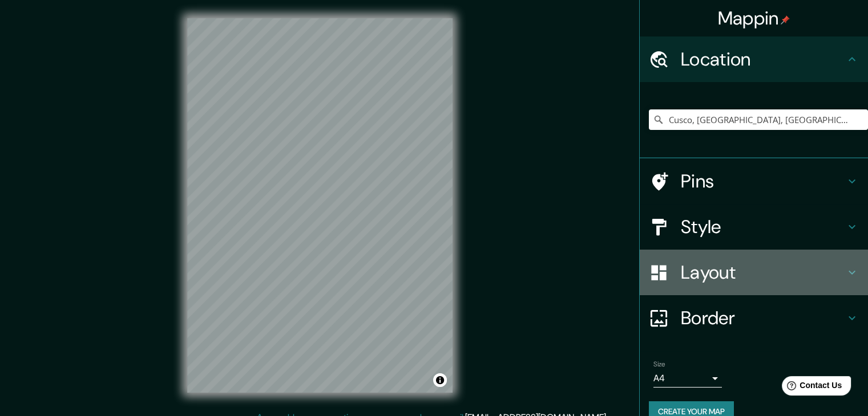 The height and width of the screenshot is (416, 868). I want to click on h4: Pins, so click(763, 181).